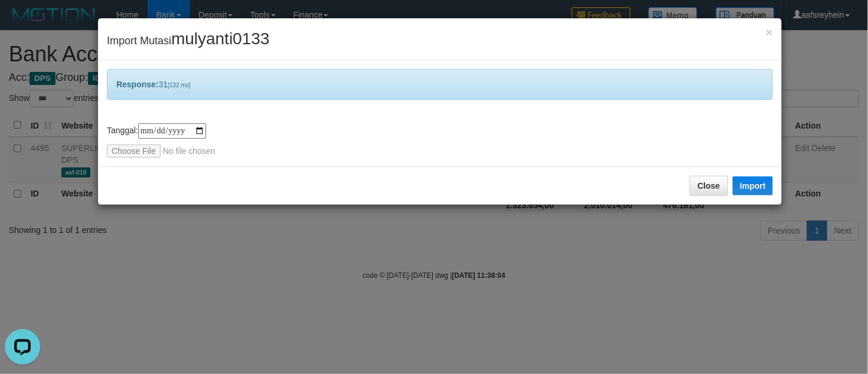 Image resolution: width=868 pixels, height=374 pixels. I want to click on button: Open LiveChat chat widget, so click(22, 22).